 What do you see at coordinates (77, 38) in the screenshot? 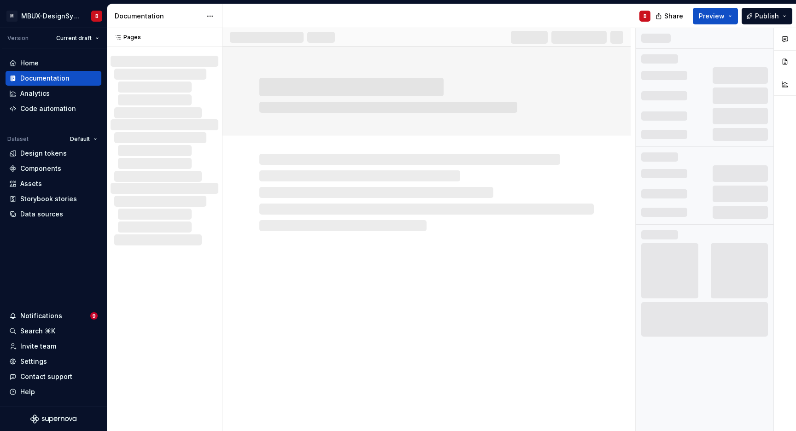
I see `button: Current draft` at bounding box center [77, 38].